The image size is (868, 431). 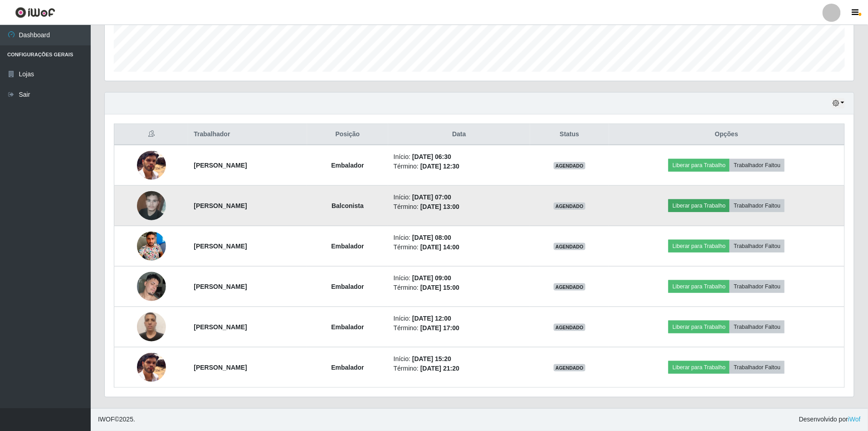 I want to click on img: CoreUI Logo, so click(x=35, y=12).